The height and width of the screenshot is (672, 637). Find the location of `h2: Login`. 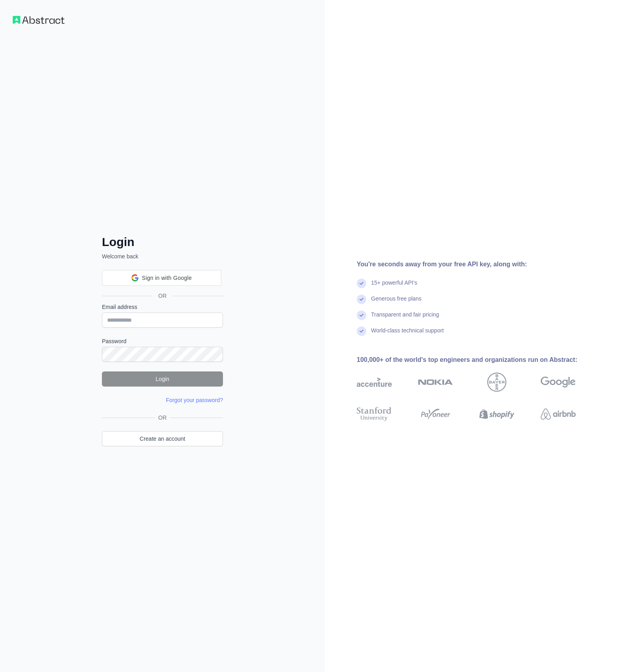

h2: Login is located at coordinates (162, 242).